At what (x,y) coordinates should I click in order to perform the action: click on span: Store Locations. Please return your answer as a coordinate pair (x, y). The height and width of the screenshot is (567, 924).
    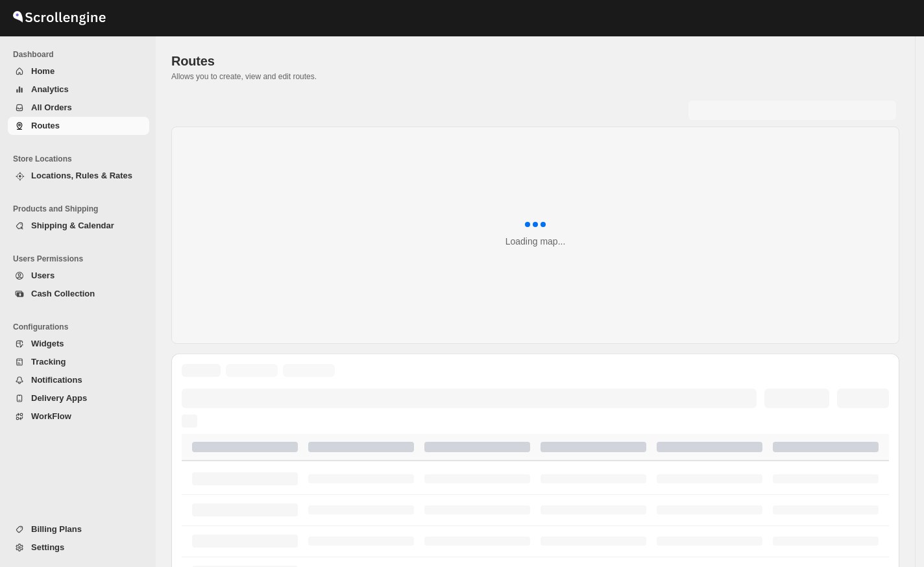
    Looking at the image, I should click on (81, 159).